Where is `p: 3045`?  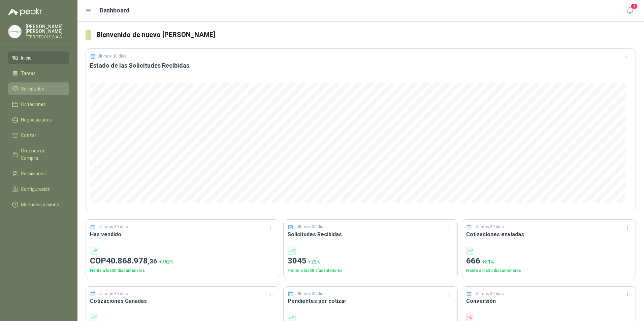 p: 3045 is located at coordinates (371, 261).